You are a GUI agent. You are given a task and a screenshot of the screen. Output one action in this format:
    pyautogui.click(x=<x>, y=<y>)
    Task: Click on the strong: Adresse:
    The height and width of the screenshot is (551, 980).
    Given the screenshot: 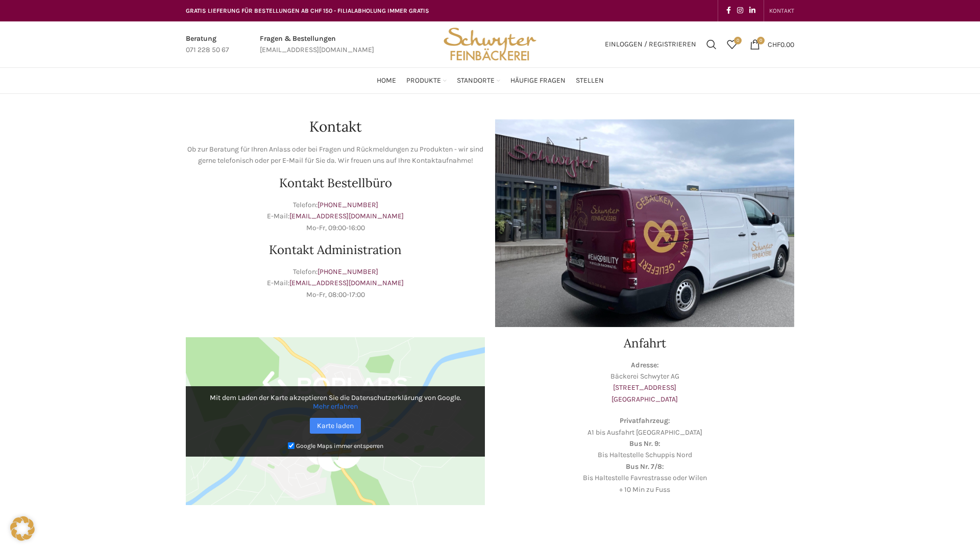 What is the action you would take?
    pyautogui.click(x=644, y=364)
    